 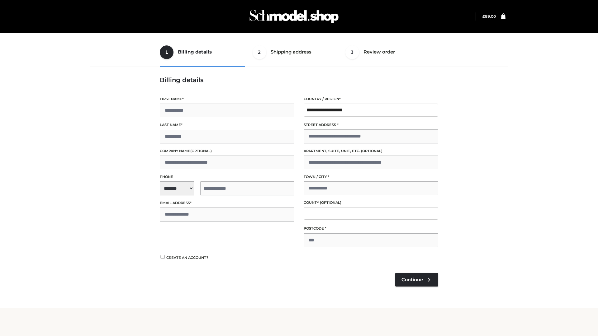 What do you see at coordinates (412, 280) in the screenshot?
I see `span: Continue` at bounding box center [412, 280].